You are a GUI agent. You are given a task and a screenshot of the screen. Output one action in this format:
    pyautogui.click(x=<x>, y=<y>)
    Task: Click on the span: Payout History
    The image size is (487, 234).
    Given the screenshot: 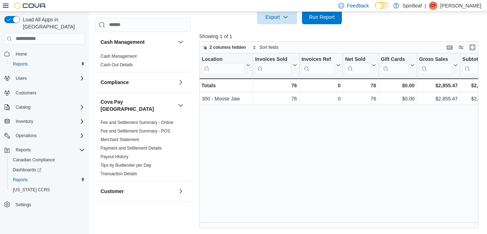 What is the action you would take?
    pyautogui.click(x=115, y=157)
    